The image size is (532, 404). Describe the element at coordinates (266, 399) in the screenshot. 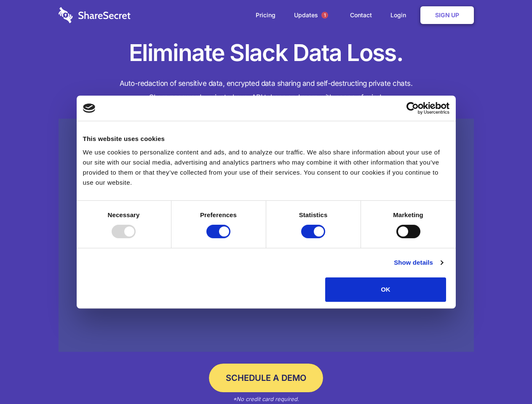

I see `em: *No credit card required.` at that location.